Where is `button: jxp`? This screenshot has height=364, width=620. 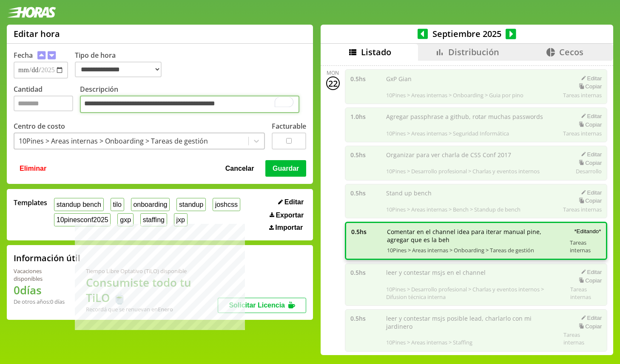
button: jxp is located at coordinates (181, 220).